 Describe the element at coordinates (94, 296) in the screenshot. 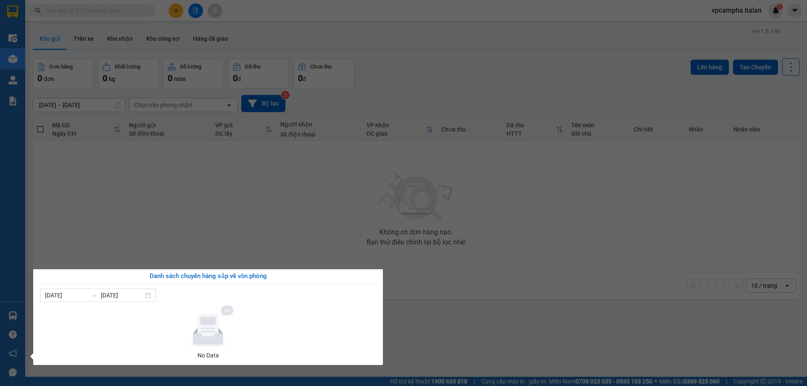

I see `span: swap-right` at that location.